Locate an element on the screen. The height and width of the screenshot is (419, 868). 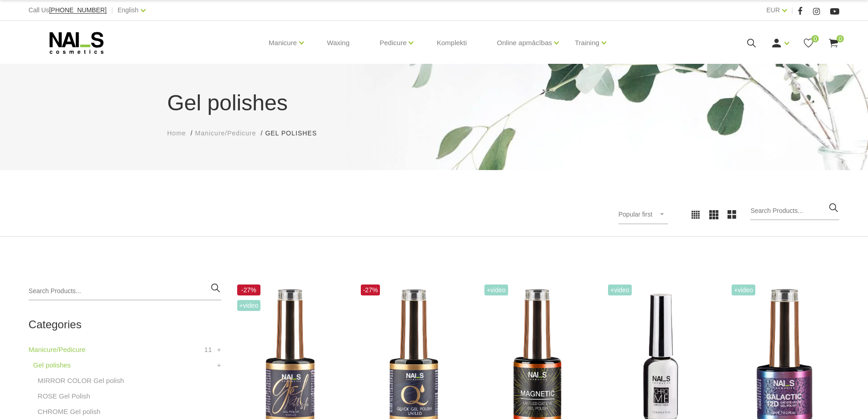
span: 11 is located at coordinates (208, 350).